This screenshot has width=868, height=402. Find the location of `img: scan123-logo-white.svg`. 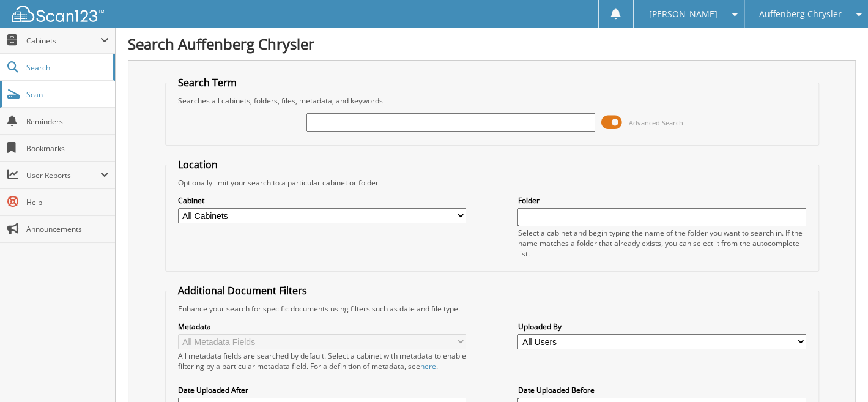

img: scan123-logo-white.svg is located at coordinates (58, 13).